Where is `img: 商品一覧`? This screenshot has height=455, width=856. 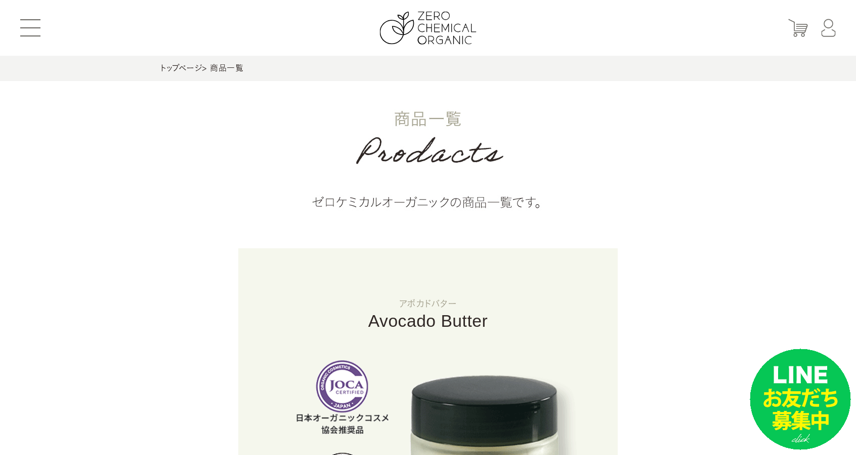
img: 商品一覧 is located at coordinates (428, 165).